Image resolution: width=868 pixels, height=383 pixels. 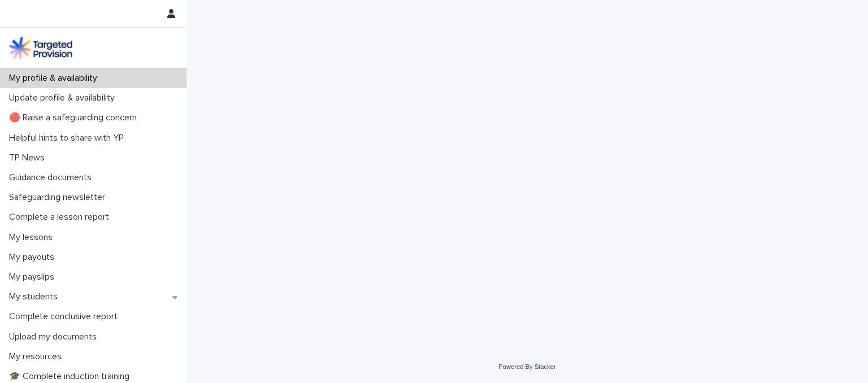 I want to click on p: Update profile & availability, so click(x=64, y=98).